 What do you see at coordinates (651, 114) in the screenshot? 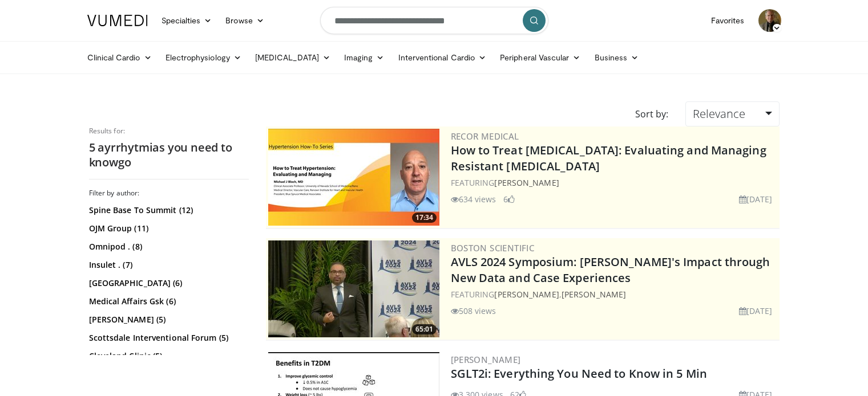
I see `div: Sort by:` at bounding box center [651, 114].